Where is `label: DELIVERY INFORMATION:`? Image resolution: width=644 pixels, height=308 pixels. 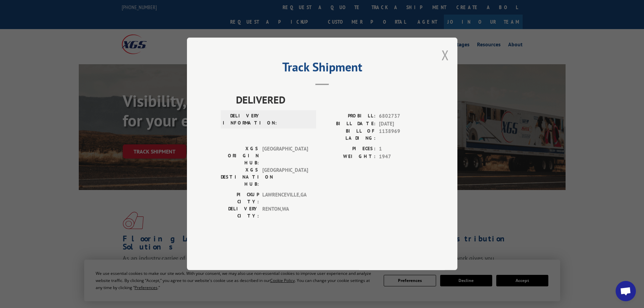 label: DELIVERY INFORMATION: is located at coordinates (242, 120).